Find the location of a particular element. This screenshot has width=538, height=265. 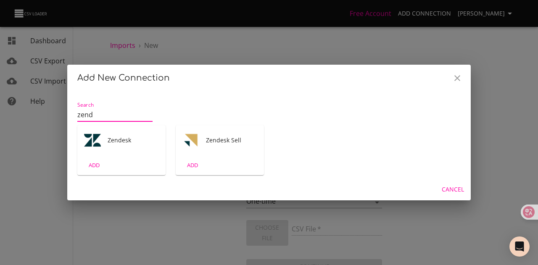

label: Search is located at coordinates (85, 105).